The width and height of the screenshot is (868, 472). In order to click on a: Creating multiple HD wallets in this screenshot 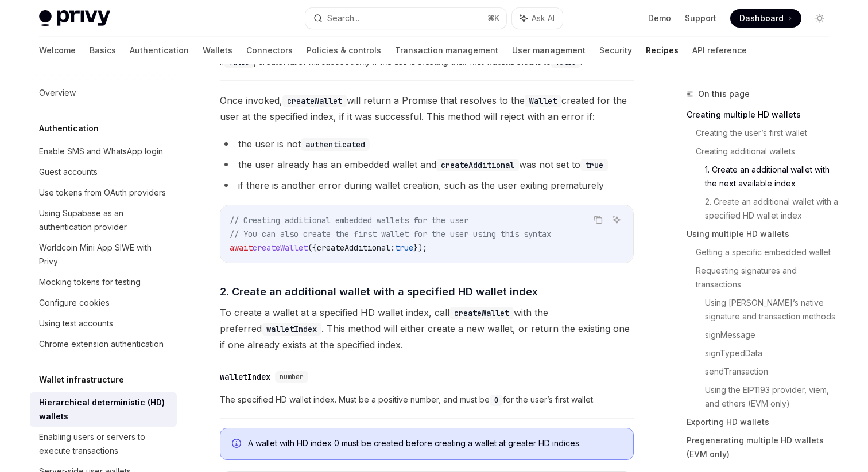, I will do `click(762, 114)`.